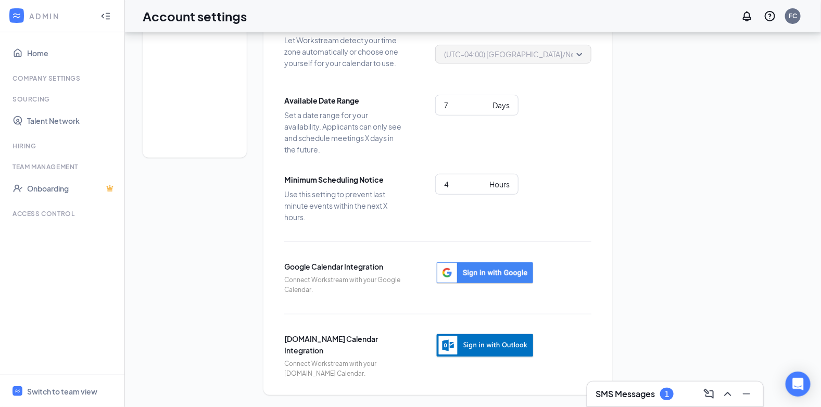 The image size is (821, 407). What do you see at coordinates (709, 394) in the screenshot?
I see `svg: ComposeMessage` at bounding box center [709, 394].